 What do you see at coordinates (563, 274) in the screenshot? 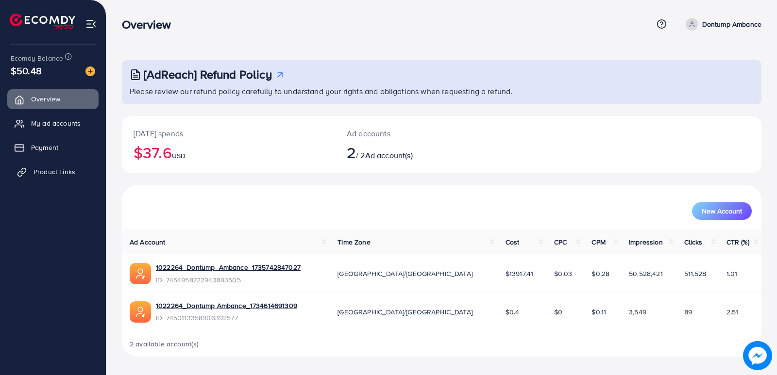
I see `span: $0.03` at bounding box center [563, 274].